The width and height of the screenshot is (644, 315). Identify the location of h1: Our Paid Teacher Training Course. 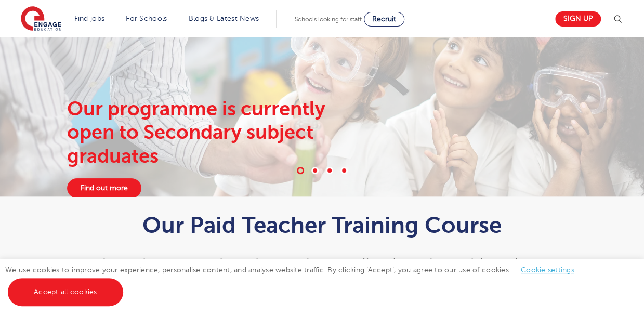
(322, 225).